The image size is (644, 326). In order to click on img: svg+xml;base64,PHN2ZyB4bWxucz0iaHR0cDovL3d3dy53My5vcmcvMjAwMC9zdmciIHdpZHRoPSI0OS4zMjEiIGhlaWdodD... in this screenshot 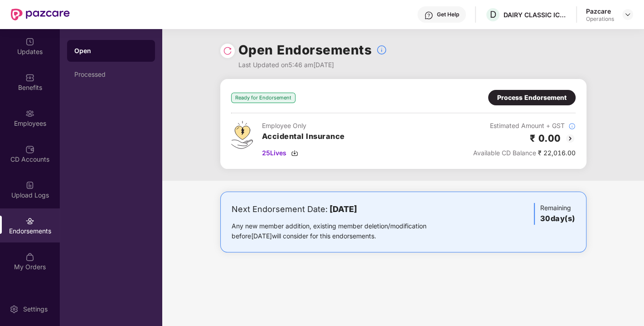, I will do `click(242, 135)`.